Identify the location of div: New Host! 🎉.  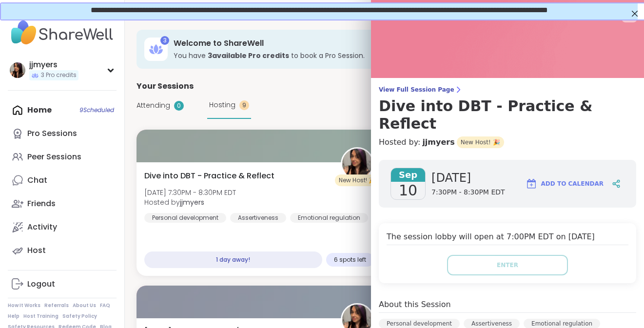
(357, 180).